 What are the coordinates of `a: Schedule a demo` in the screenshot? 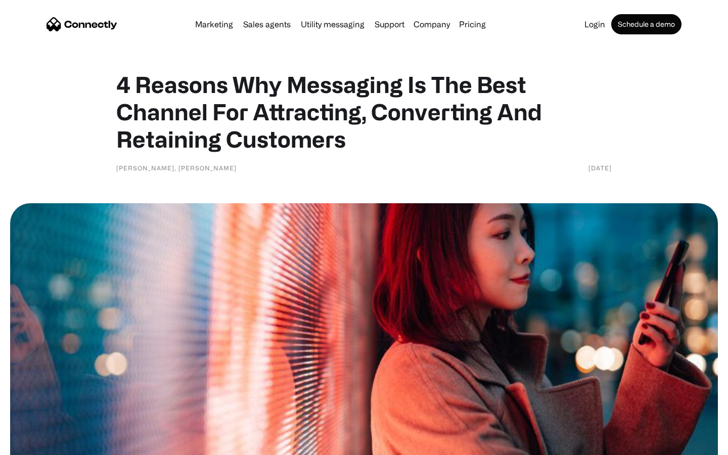 It's located at (646, 24).